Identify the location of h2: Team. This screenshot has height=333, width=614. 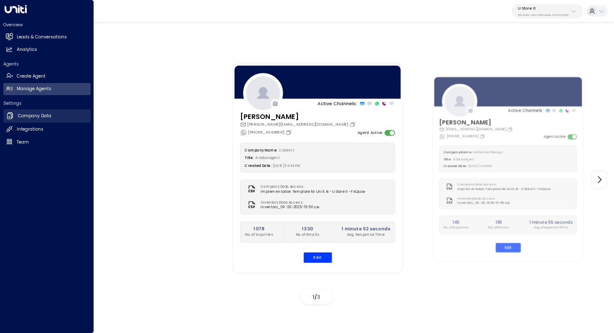
(23, 143).